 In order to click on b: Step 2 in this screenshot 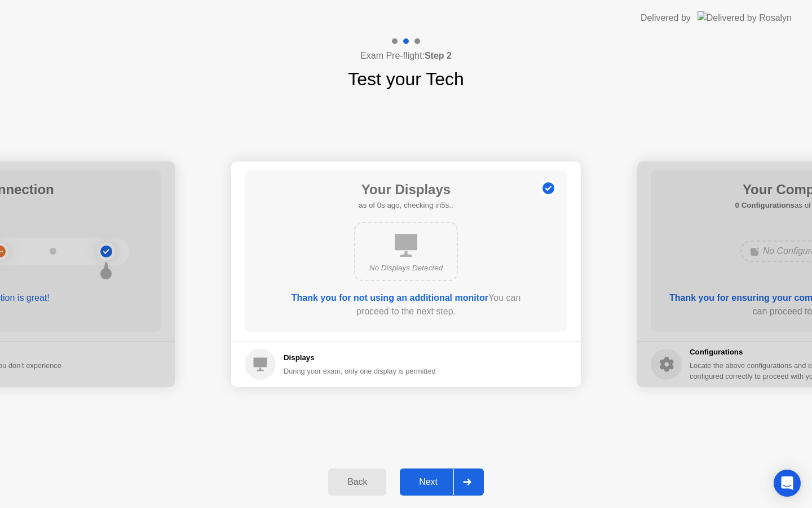, I will do `click(438, 55)`.